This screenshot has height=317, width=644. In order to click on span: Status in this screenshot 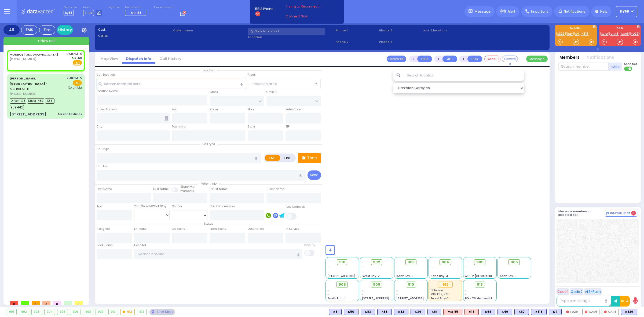, I will do `click(209, 223)`.